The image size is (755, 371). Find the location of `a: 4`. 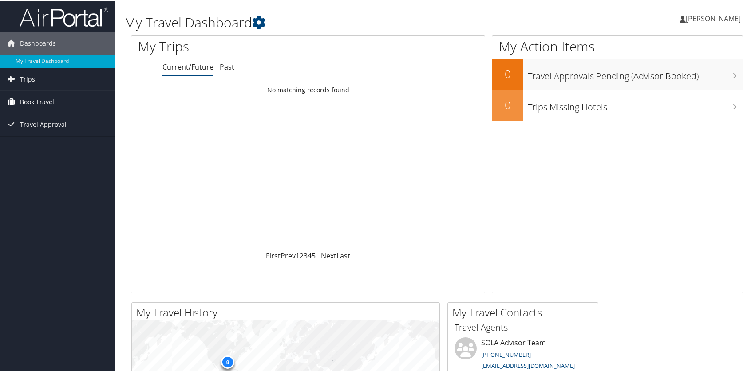

a: 4 is located at coordinates (309, 255).